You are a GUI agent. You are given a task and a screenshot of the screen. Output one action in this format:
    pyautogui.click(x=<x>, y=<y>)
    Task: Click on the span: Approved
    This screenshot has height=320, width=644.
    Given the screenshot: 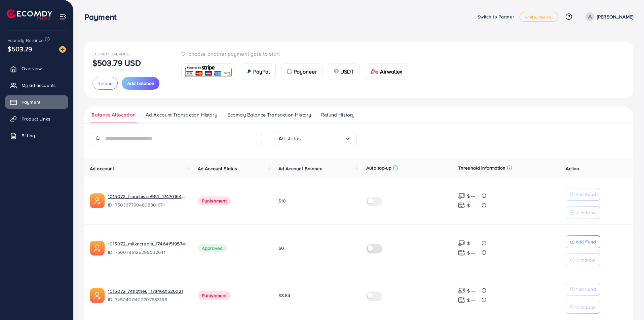 What is the action you would take?
    pyautogui.click(x=212, y=248)
    